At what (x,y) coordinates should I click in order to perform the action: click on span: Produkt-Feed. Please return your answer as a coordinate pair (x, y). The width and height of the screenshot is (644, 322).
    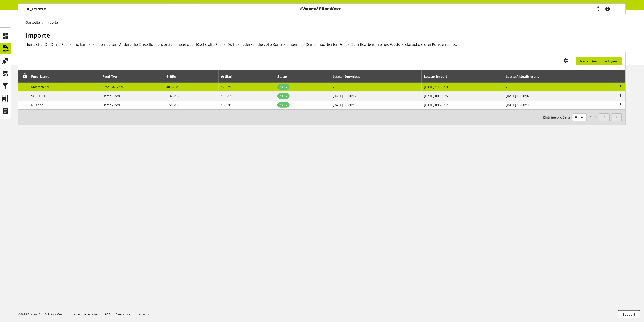
    Looking at the image, I should click on (112, 87).